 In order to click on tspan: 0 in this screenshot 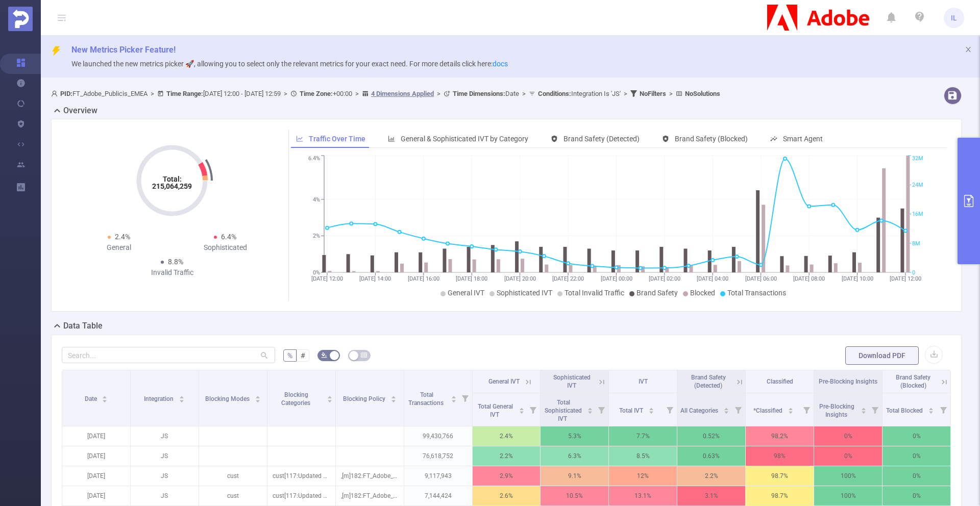, I will do `click(913, 272)`.